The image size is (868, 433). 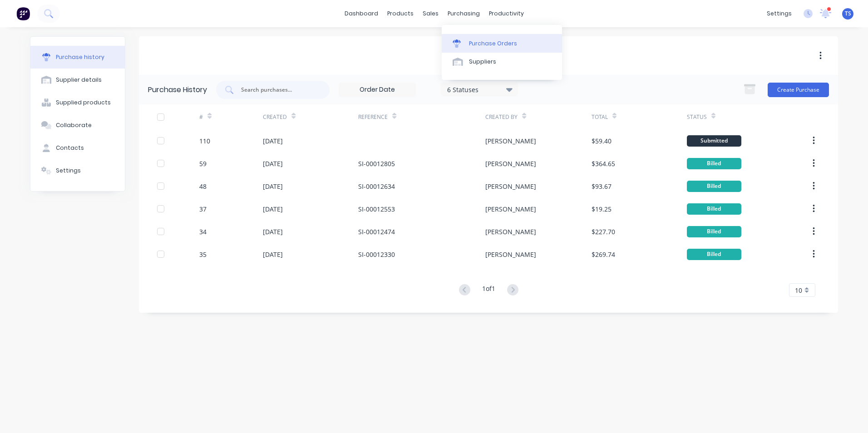 I want to click on div: SI-00012553, so click(x=376, y=209).